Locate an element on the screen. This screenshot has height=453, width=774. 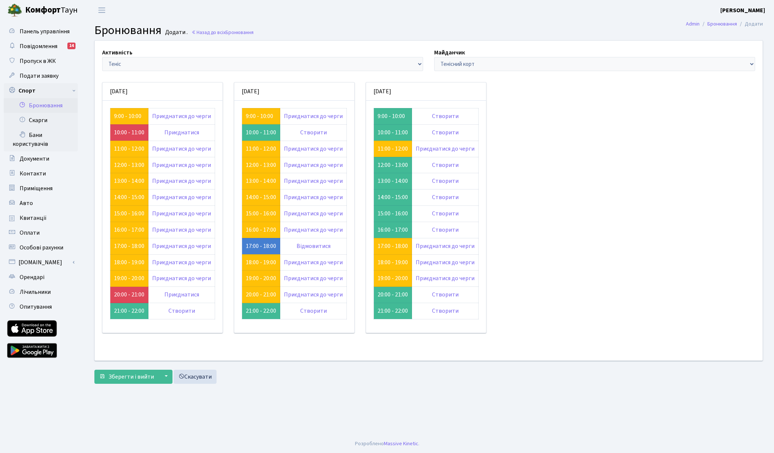
td: 20:00 - 21:00 is located at coordinates (393, 295).